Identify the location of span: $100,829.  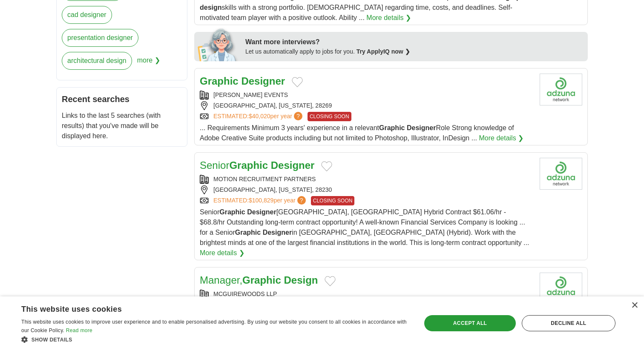
(261, 201).